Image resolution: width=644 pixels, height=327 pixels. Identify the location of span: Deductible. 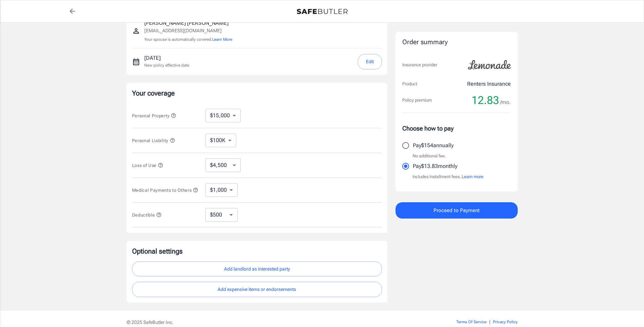
(147, 215).